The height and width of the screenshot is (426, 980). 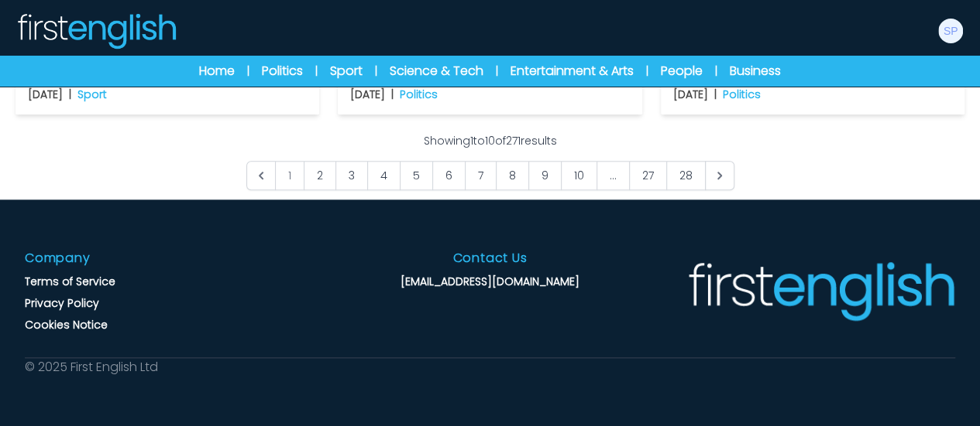 I want to click on a: Privacy Policy, so click(x=62, y=303).